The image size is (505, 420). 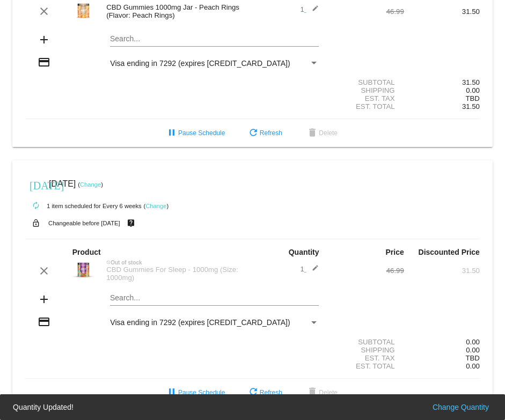 What do you see at coordinates (442, 342) in the screenshot?
I see `div: 0.00` at bounding box center [442, 342].